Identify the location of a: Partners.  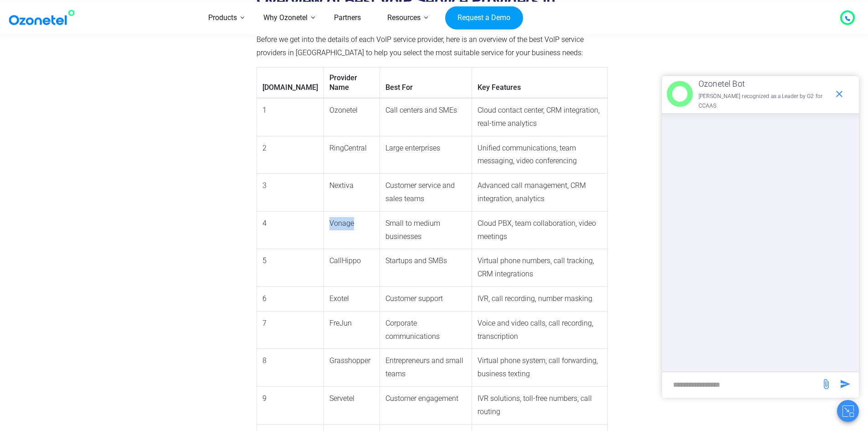
(348, 18).